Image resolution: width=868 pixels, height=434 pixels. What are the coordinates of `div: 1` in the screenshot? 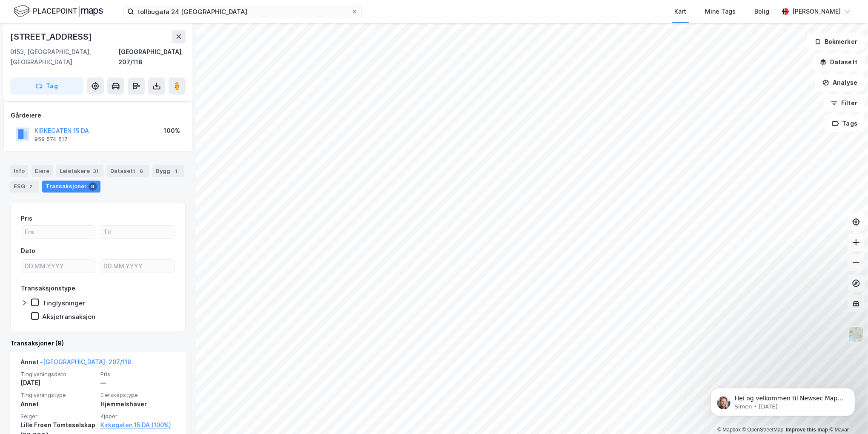 It's located at (176, 171).